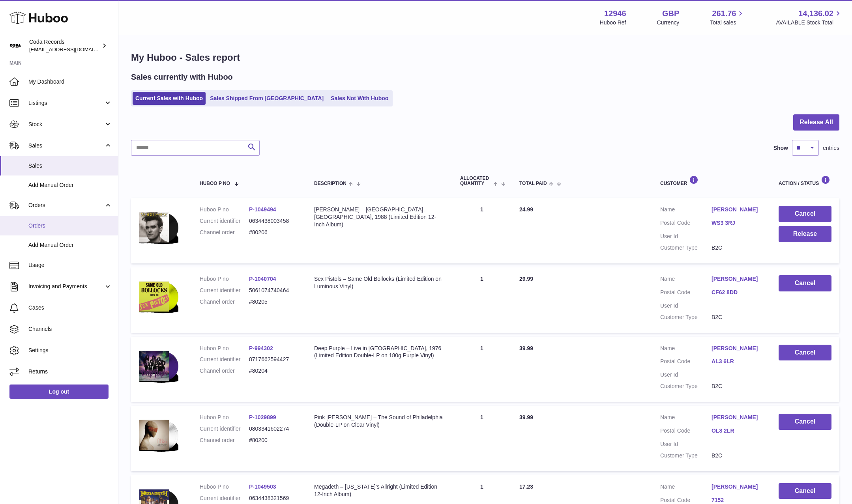 This screenshot has height=504, width=852. I want to click on span: Description, so click(330, 183).